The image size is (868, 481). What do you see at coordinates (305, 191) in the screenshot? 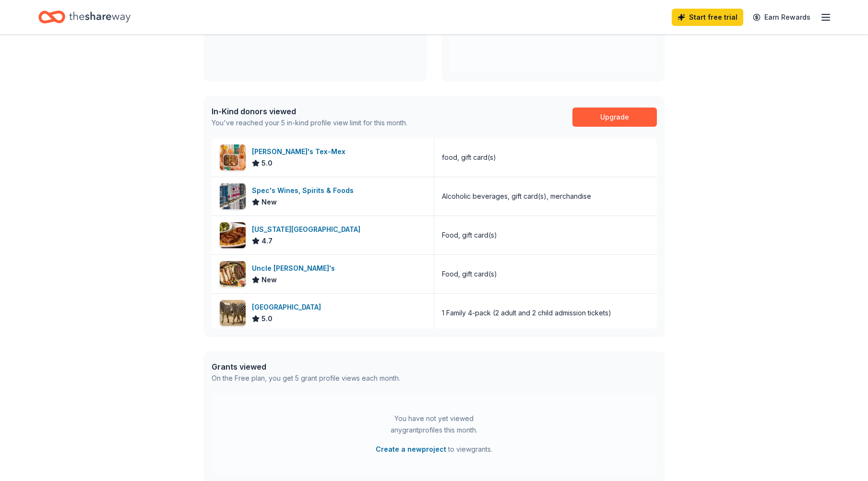
I see `div: Spec's Wines, Spirits & Foods` at bounding box center [305, 191].